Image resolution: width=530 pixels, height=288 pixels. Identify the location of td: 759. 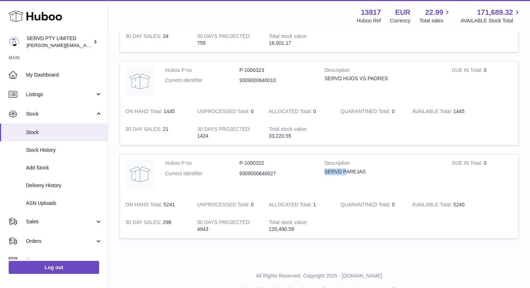
(228, 40).